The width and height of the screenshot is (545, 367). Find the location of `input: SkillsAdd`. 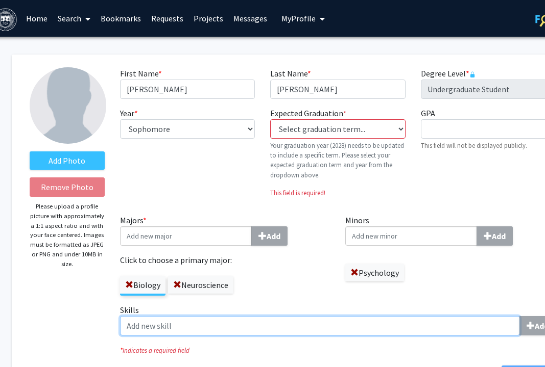

input: SkillsAdd is located at coordinates (319, 326).